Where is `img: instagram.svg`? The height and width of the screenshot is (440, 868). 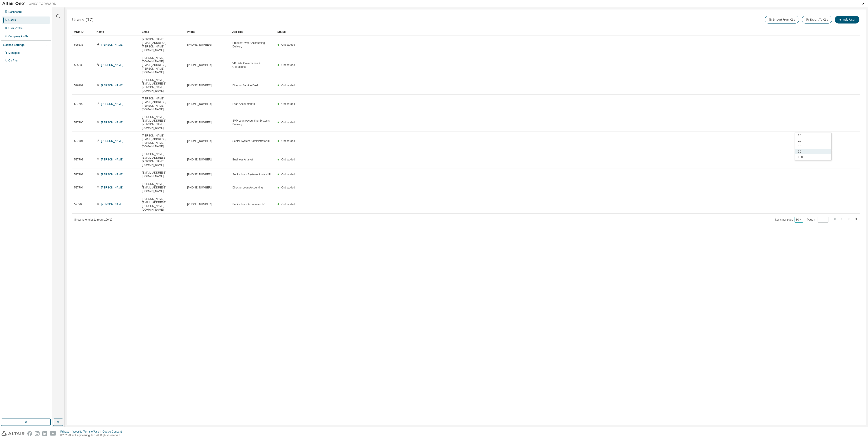 img: instagram.svg is located at coordinates (37, 433).